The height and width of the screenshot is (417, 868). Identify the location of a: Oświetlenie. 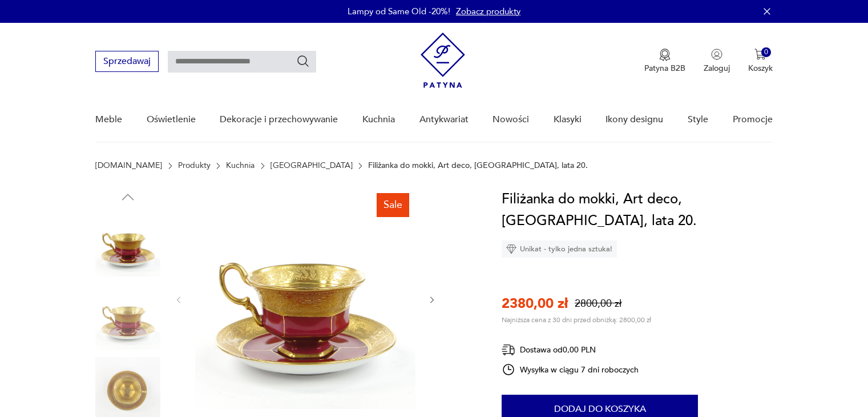
(171, 119).